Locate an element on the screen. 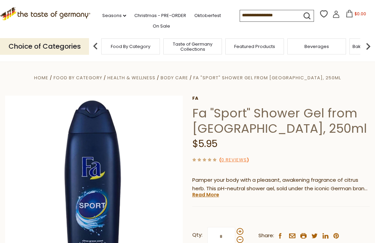 This screenshot has height=243, width=375. a: 0 Reviews is located at coordinates (234, 160).